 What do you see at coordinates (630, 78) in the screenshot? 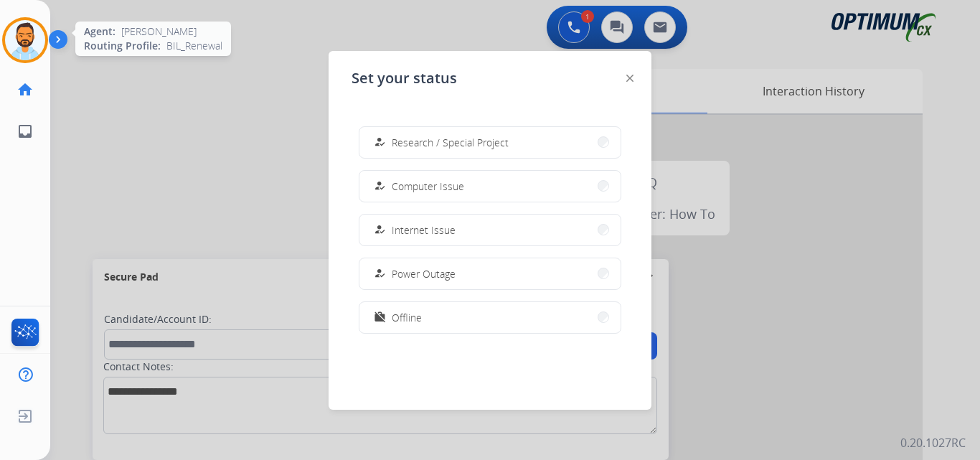
I see `img: close-button` at bounding box center [630, 78].